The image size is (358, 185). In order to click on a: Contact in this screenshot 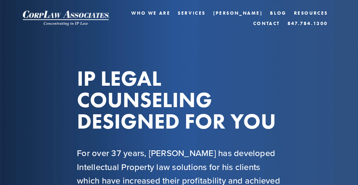, I will do `click(266, 23)`.